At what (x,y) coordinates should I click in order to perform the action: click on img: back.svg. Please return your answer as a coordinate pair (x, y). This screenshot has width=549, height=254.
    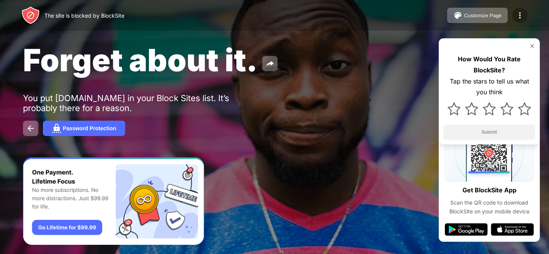
    Looking at the image, I should click on (31, 128).